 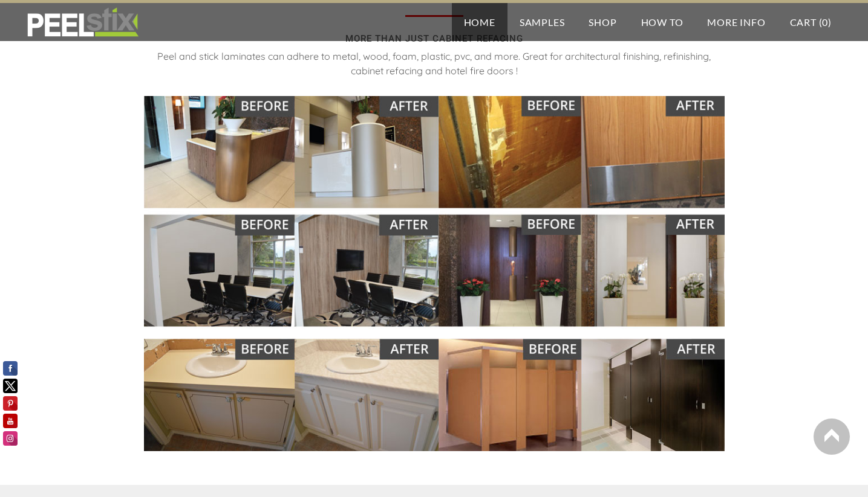 What do you see at coordinates (434, 70) in the screenshot?
I see `div: Peel and stick laminates can adhere to metal, wood, foam, plastic, pvc, and more. Great for archi...` at bounding box center [434, 70].